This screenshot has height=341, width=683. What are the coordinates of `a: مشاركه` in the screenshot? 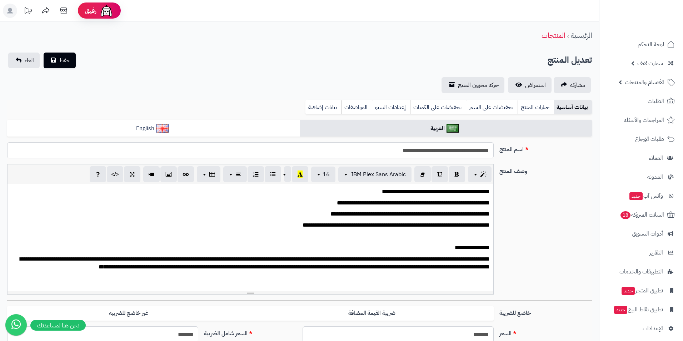 It's located at (572, 85).